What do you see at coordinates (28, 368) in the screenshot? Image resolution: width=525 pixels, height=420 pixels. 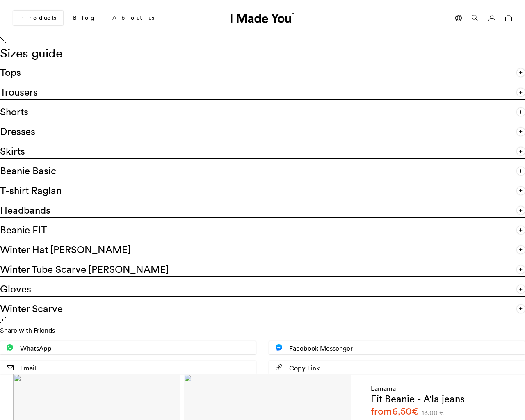 I see `span: Email` at bounding box center [28, 368].